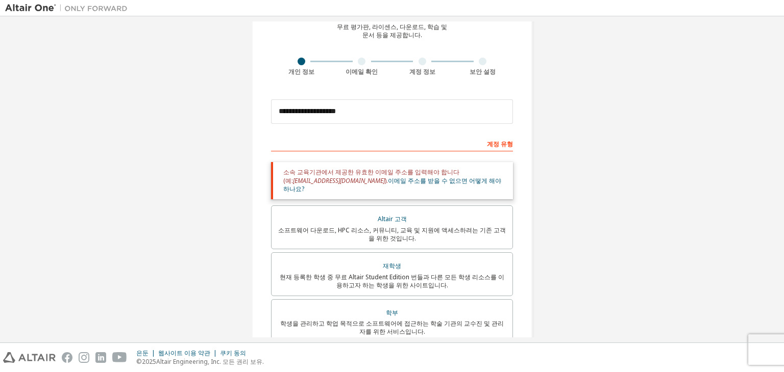 The height and width of the screenshot is (372, 784). Describe the element at coordinates (392, 185) in the screenshot. I see `a: 이메일 주소를 받을 수 없으면 어떻게 해야 하나요?` at that location.